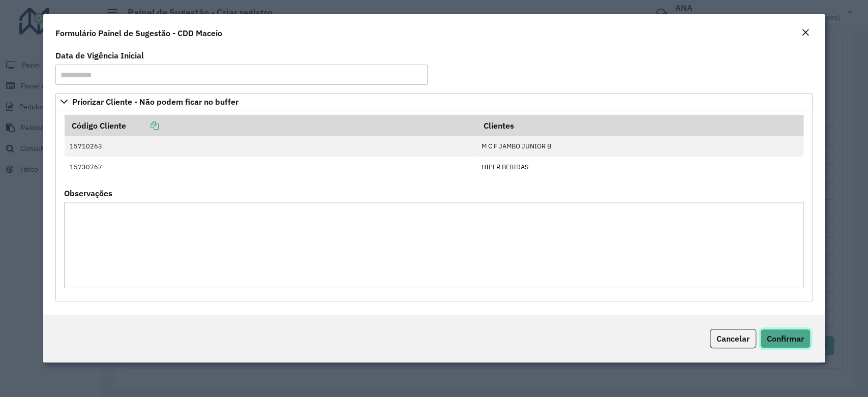 This screenshot has height=397, width=868. Describe the element at coordinates (805, 33) in the screenshot. I see `button: Close` at that location.